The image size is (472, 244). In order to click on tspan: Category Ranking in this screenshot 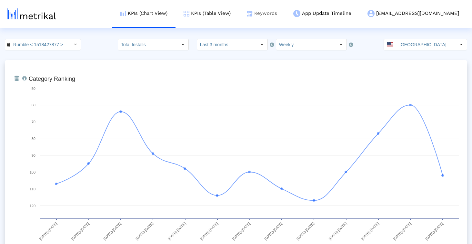, I will do `click(52, 79)`.